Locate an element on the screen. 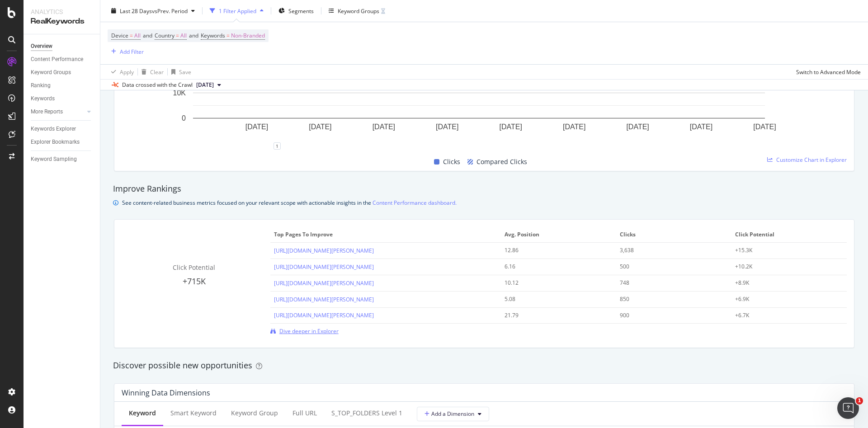  button: Clear is located at coordinates (150, 72).